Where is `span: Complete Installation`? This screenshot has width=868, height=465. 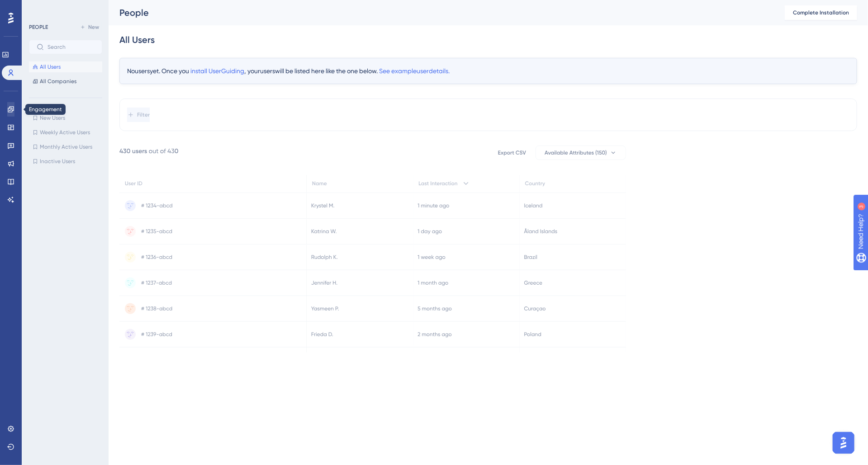 span: Complete Installation is located at coordinates (821, 13).